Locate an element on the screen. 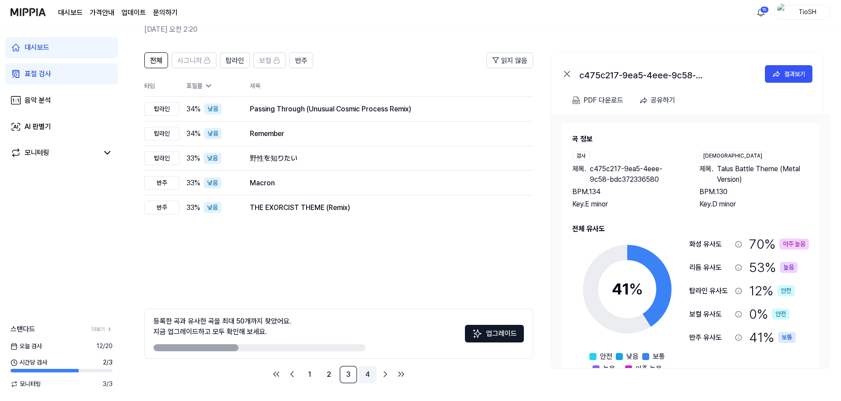 This screenshot has height=401, width=841. button: profileTioSH is located at coordinates (803, 12).